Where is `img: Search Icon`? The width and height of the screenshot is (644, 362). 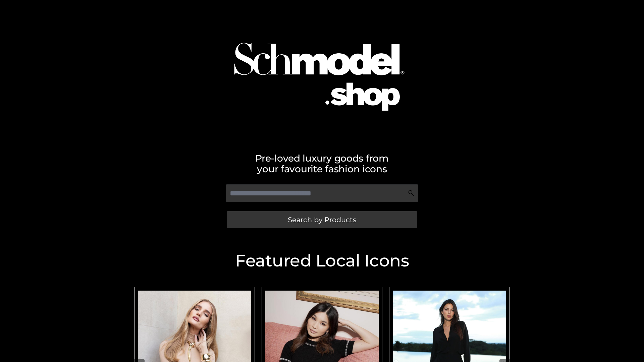
img: Search Icon is located at coordinates (411, 193).